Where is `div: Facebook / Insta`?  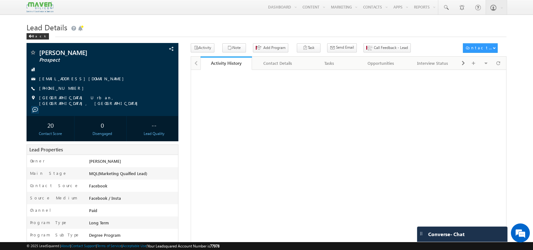
div: Facebook / Insta is located at coordinates (133, 199).